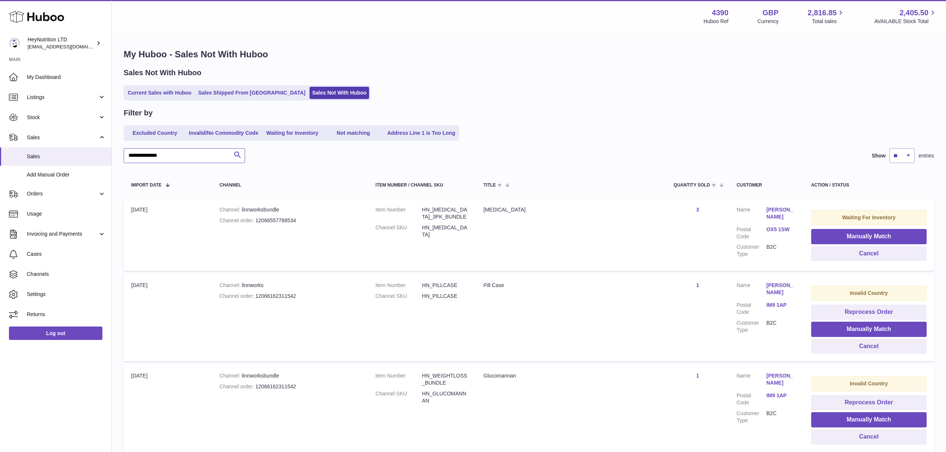 The image size is (946, 452). What do you see at coordinates (906, 16) in the screenshot?
I see `a: 2,405.50 AVAILABLE Stock Total` at bounding box center [906, 16].